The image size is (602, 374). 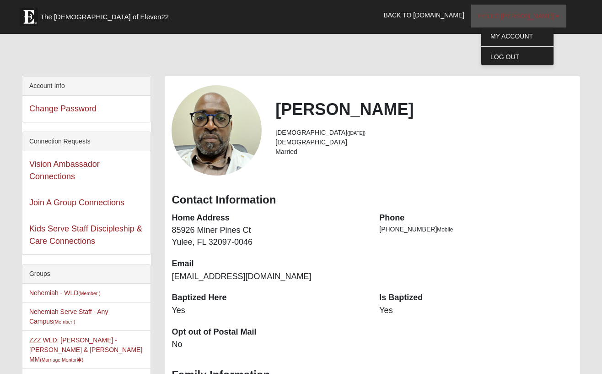 What do you see at coordinates (29, 17) in the screenshot?
I see `img: Eleven22 logo` at bounding box center [29, 17].